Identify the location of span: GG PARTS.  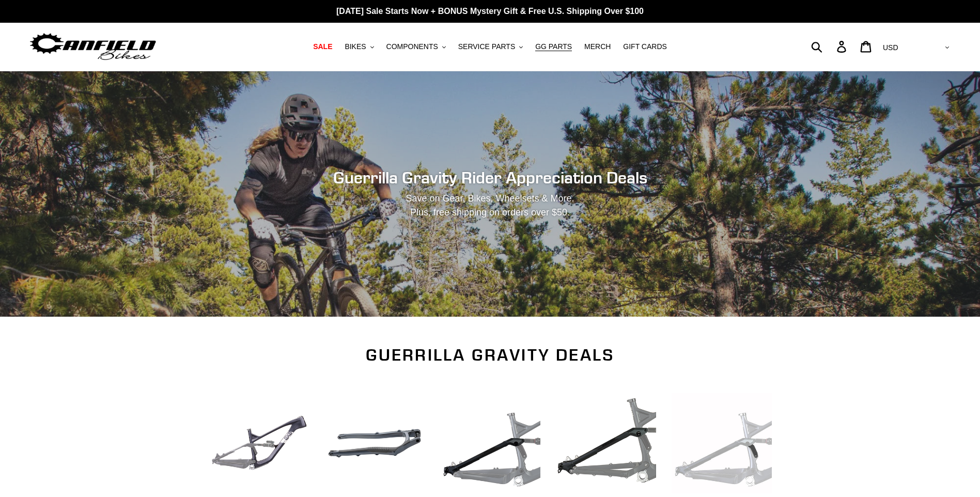
(554, 46).